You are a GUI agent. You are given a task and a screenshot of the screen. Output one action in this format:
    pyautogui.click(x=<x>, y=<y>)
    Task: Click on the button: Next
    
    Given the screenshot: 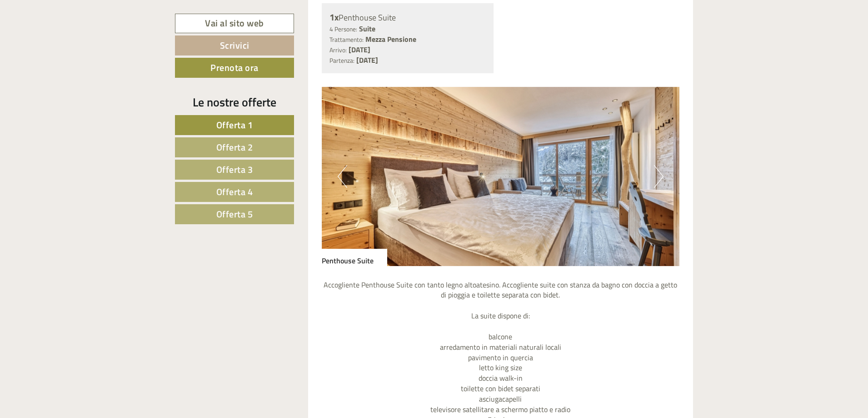 What is the action you would take?
    pyautogui.click(x=658, y=177)
    